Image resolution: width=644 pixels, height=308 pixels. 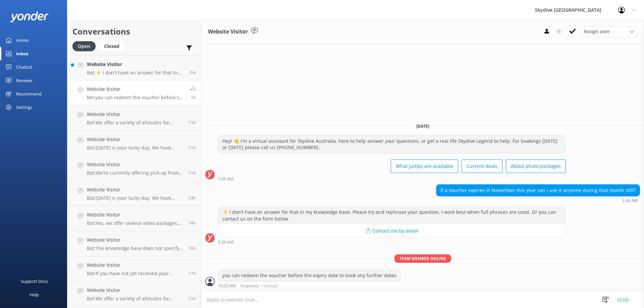 I want to click on p: Me: you can redeem the voucher before the expiry date to book any further dates, so click(x=136, y=98).